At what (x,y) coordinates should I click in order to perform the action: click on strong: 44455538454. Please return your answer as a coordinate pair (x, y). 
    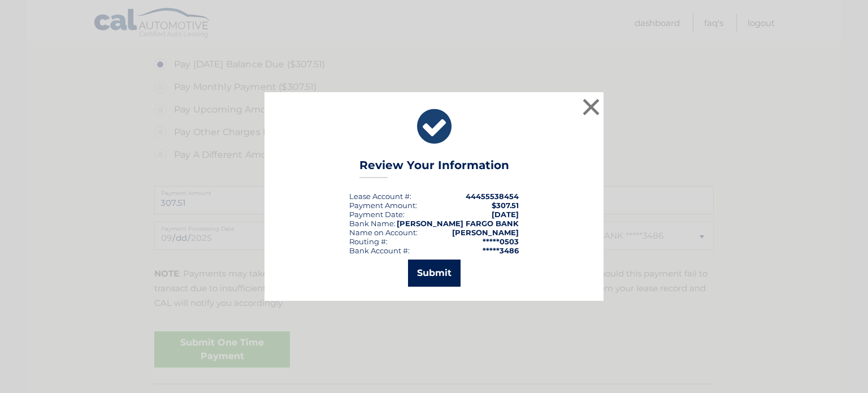
    Looking at the image, I should click on (492, 196).